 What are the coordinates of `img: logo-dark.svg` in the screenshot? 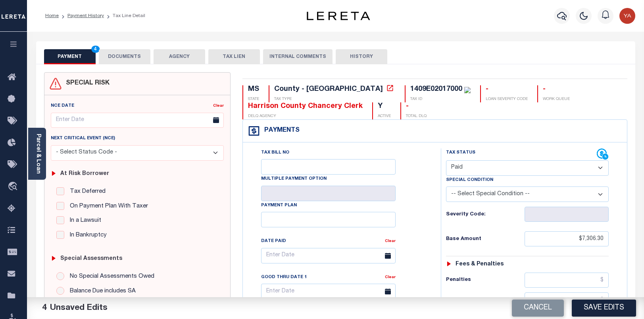 It's located at (338, 16).